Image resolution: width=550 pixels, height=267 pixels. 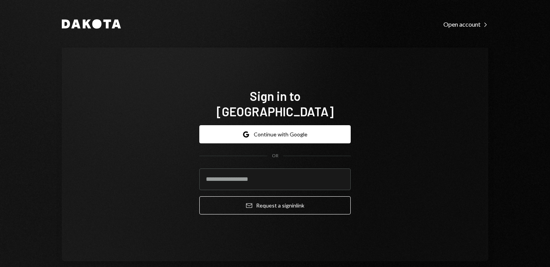 I want to click on button: Request a signinlink, so click(x=275, y=205).